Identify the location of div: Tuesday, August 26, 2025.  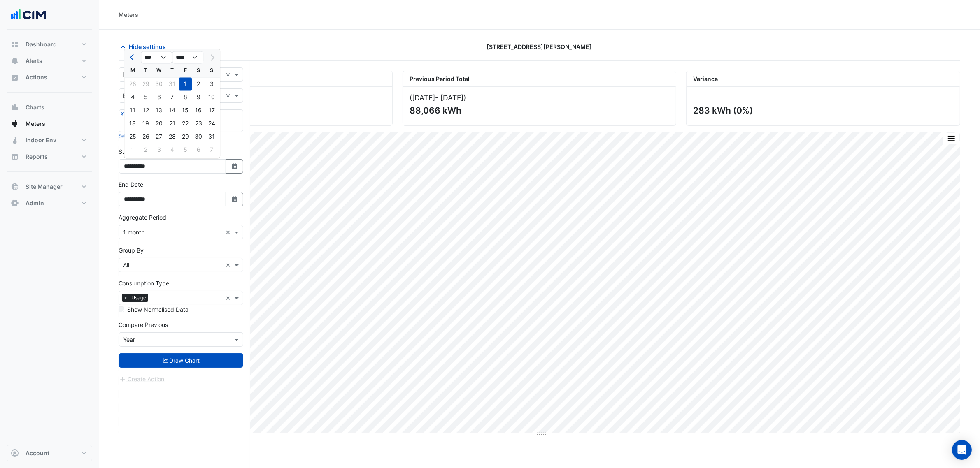
(146, 137).